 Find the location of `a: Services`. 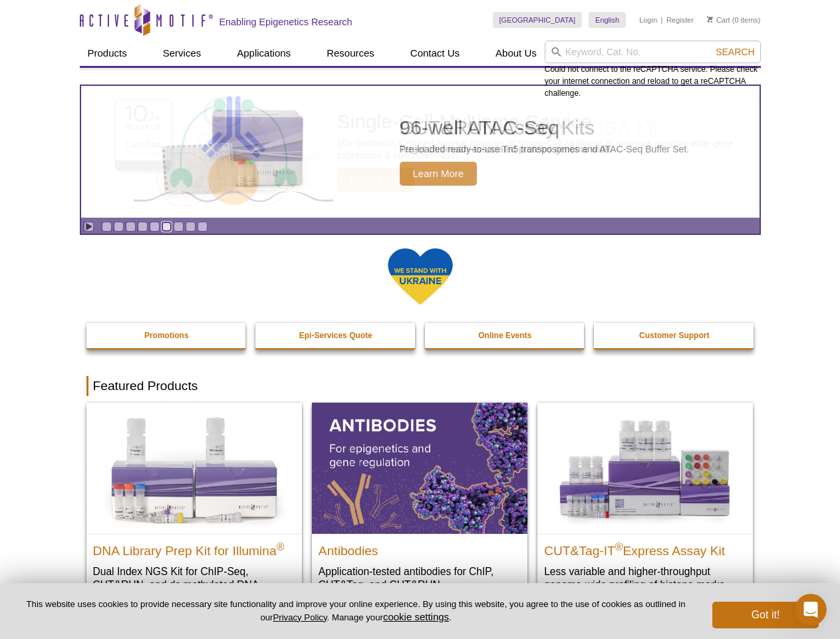

a: Services is located at coordinates (182, 53).